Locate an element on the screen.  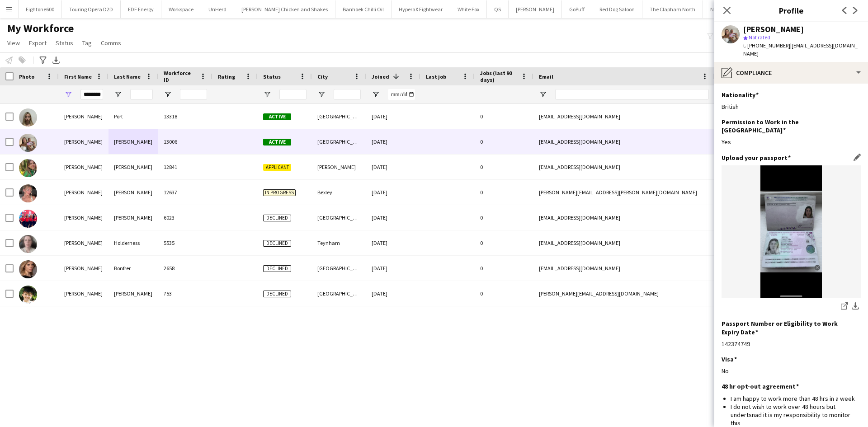
button: EDF Energy is located at coordinates (141, 9).